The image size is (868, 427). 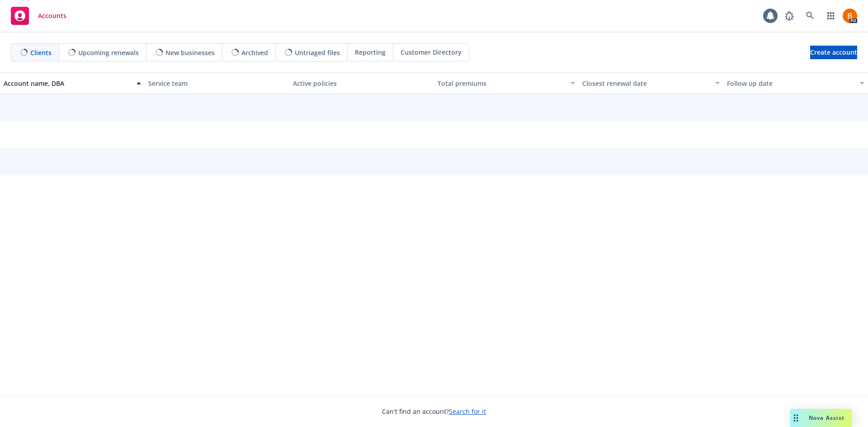 I want to click on span: Create account, so click(x=834, y=52).